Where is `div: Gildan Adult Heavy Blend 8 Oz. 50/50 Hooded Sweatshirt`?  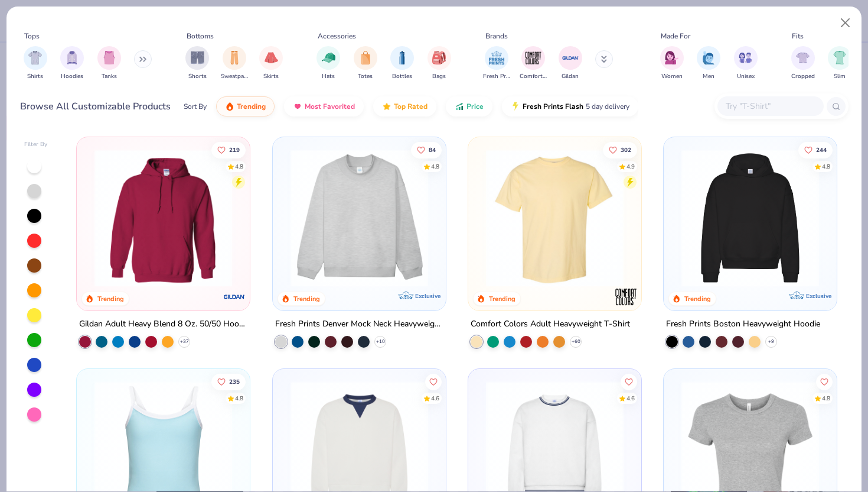
div: Gildan Adult Heavy Blend 8 Oz. 50/50 Hooded Sweatshirt is located at coordinates (163, 324).